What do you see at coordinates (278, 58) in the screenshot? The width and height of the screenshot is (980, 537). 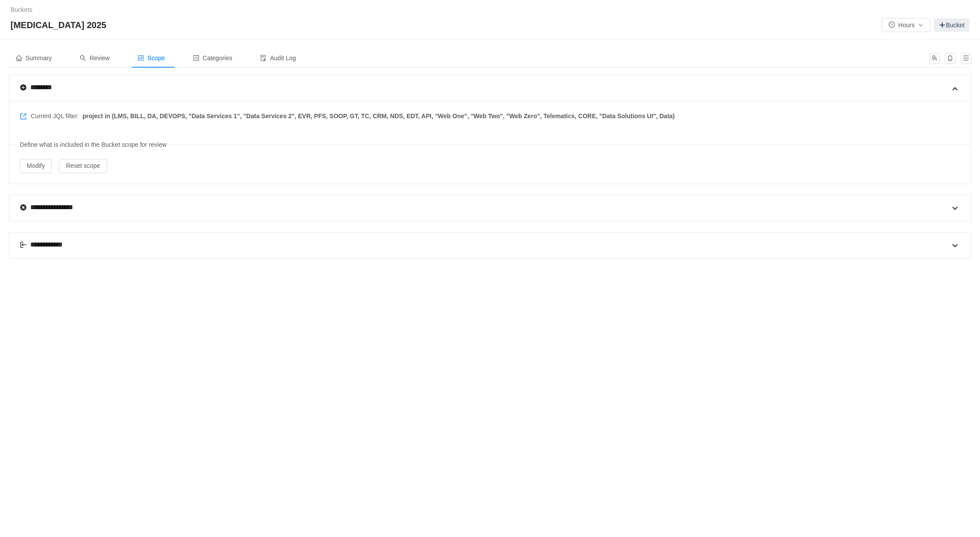 I see `span: Audit Log` at bounding box center [278, 58].